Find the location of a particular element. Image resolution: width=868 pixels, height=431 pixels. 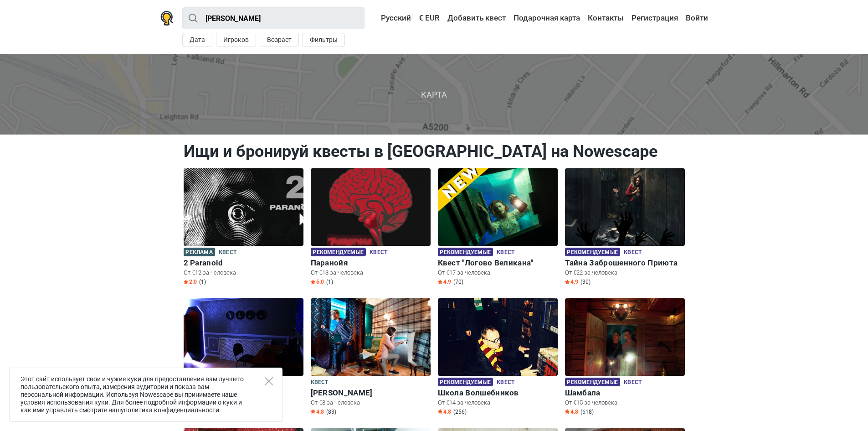

a: Русский is located at coordinates (393, 18).